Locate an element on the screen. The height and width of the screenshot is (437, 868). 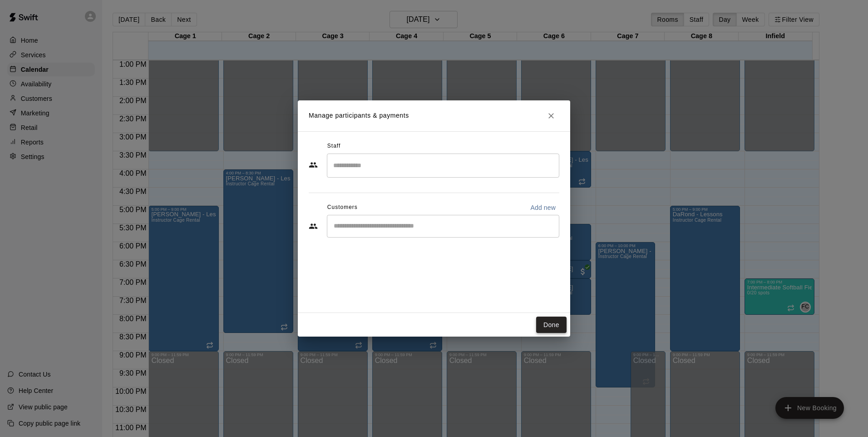
div: Start typing to search customers... is located at coordinates (443, 226).